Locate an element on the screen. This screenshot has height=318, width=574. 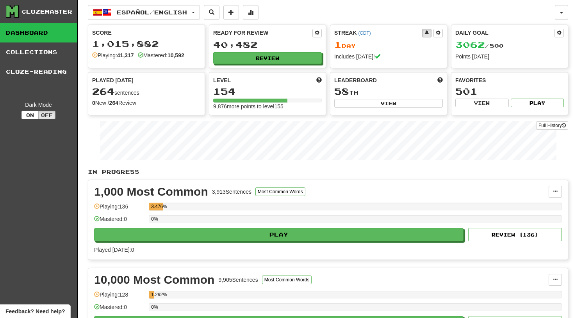
div: 154 is located at coordinates (267, 91).